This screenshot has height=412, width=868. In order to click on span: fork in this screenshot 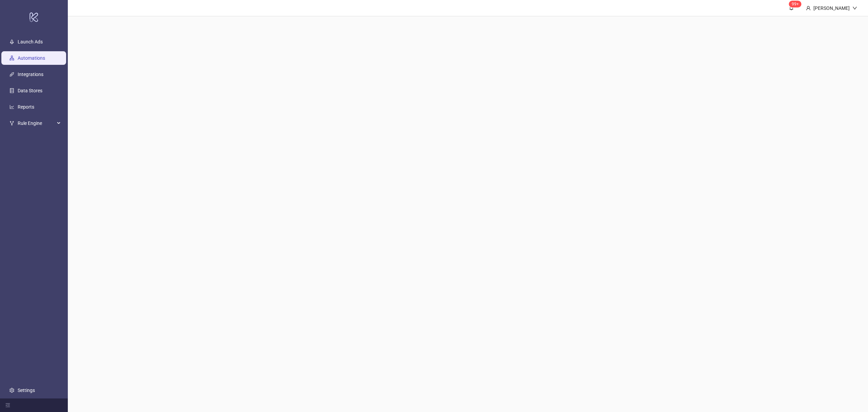, I will do `click(12, 123)`.